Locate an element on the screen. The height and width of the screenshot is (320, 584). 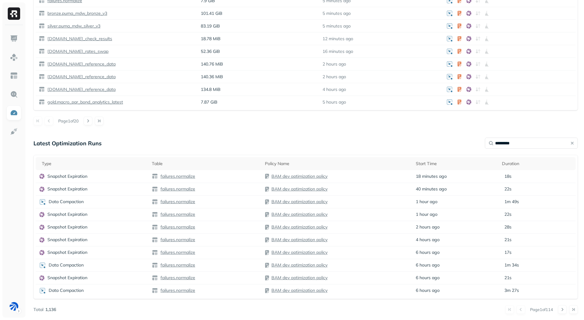
a: gold.macro_par_bond_analytics_latest is located at coordinates (84, 102).